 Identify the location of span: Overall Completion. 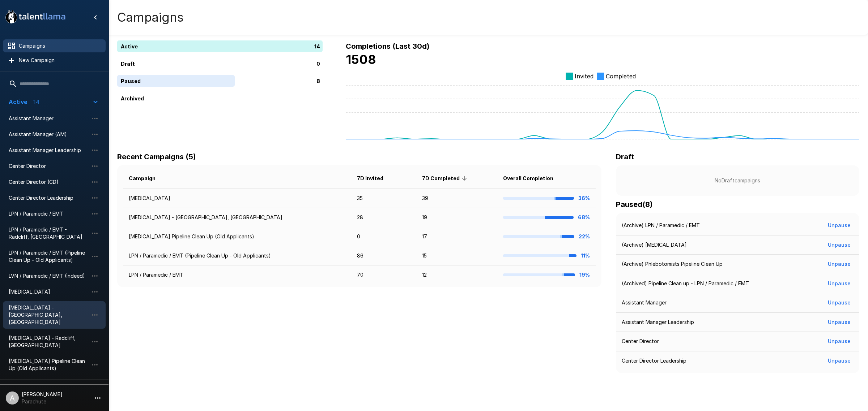
(533, 178).